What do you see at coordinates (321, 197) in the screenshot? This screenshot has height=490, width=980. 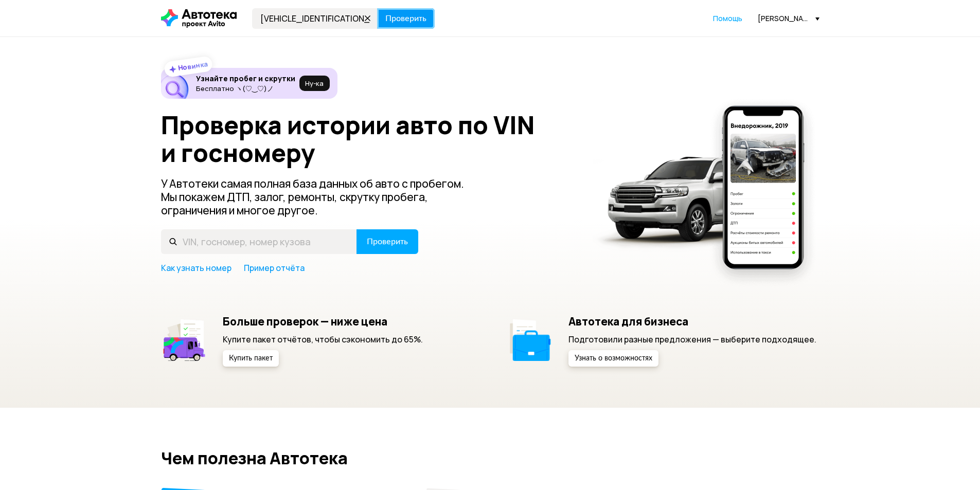 I see `p: У Автотеки самая полная база данных об авто с пробегом. Мы покажем ДТП, залог, ремонты, скрутку п...` at bounding box center [321, 197].